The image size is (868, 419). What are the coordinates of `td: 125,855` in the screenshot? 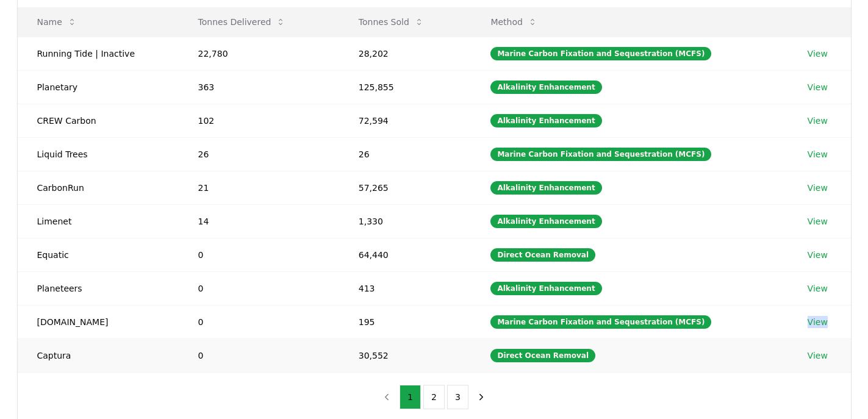 It's located at (405, 86).